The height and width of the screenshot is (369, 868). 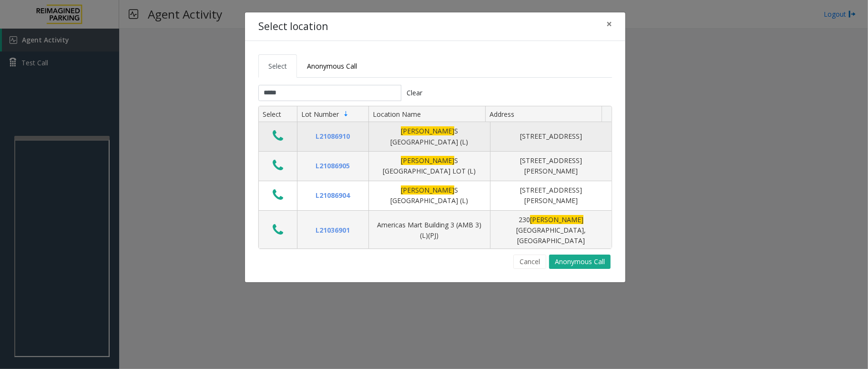 What do you see at coordinates (333, 230) in the screenshot?
I see `div: L21036901` at bounding box center [333, 230].